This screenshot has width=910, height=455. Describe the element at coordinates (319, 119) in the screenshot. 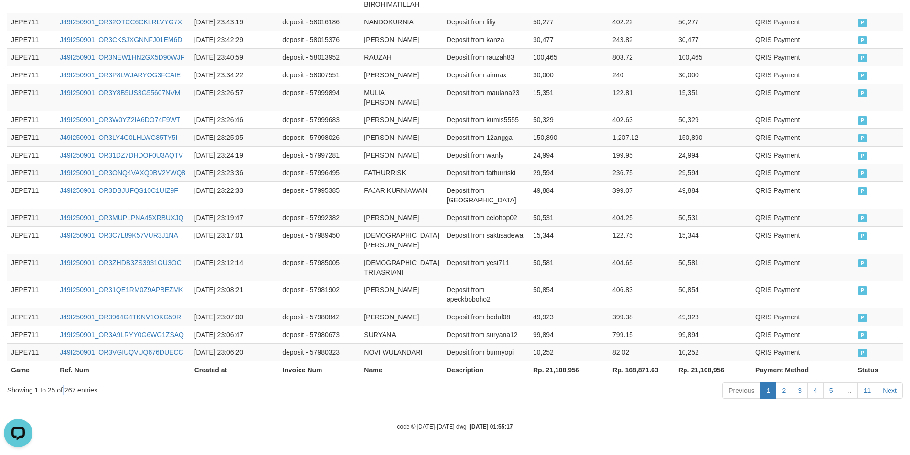

I see `td: deposit - 57999683` at that location.